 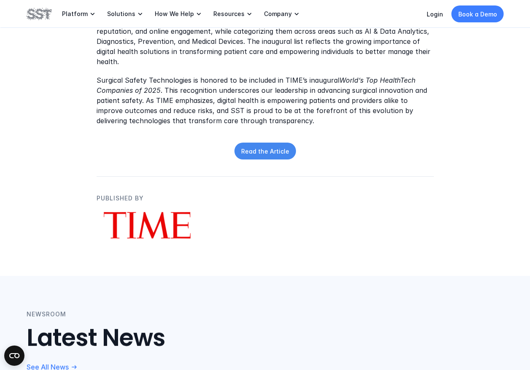 What do you see at coordinates (46, 314) in the screenshot?
I see `p: NEWSROOM` at bounding box center [46, 314].